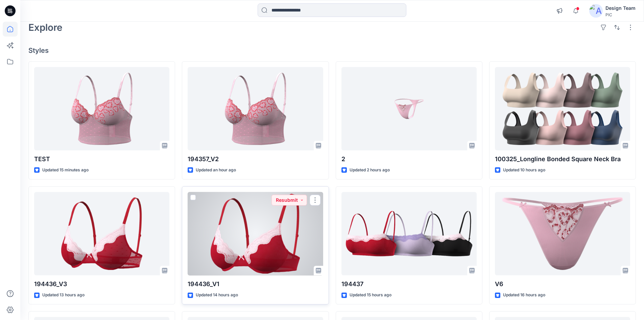 This screenshot has width=644, height=320. I want to click on p: Updated 10 hours ago, so click(524, 170).